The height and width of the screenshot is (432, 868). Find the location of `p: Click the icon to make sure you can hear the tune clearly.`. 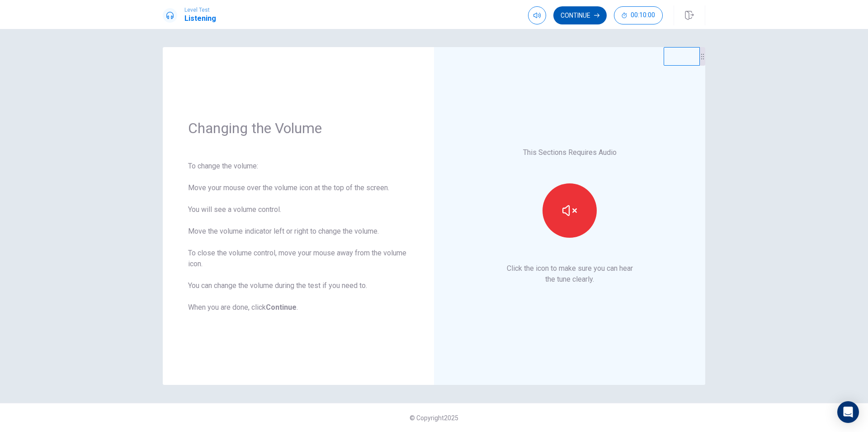

p: Click the icon to make sure you can hear the tune clearly. is located at coordinates (570, 274).